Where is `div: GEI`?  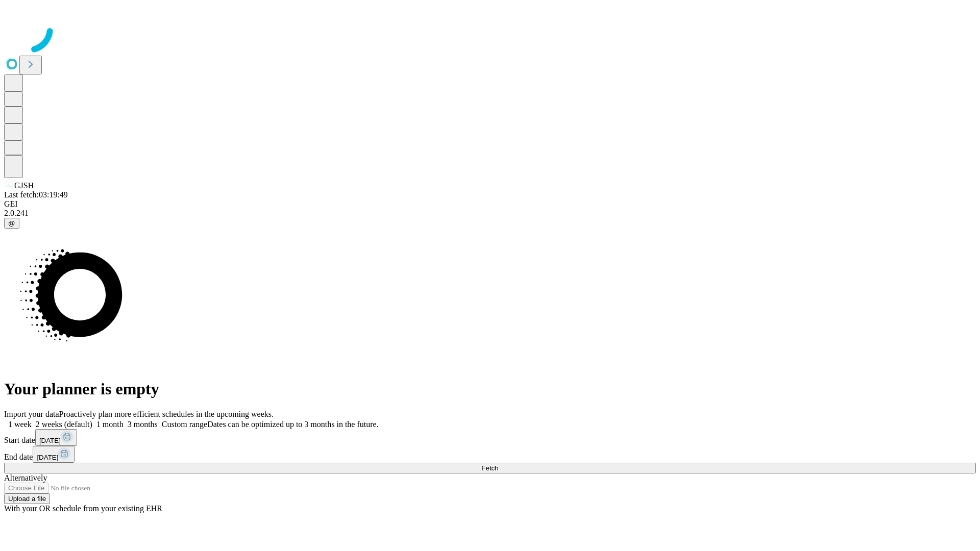
div: GEI is located at coordinates (490, 204).